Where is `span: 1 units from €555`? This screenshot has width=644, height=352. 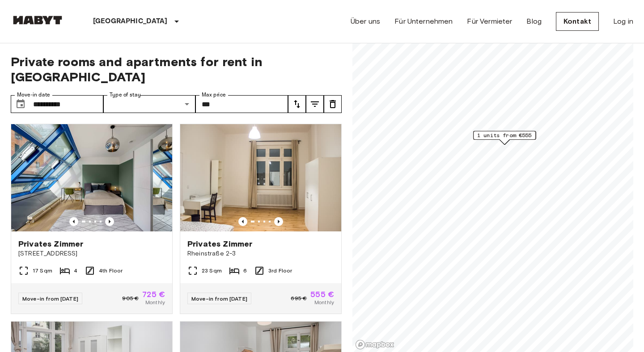
span: 1 units from €555 is located at coordinates (505, 135).